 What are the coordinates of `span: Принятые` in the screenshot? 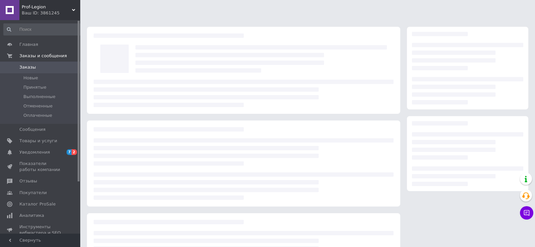 It's located at (35, 87).